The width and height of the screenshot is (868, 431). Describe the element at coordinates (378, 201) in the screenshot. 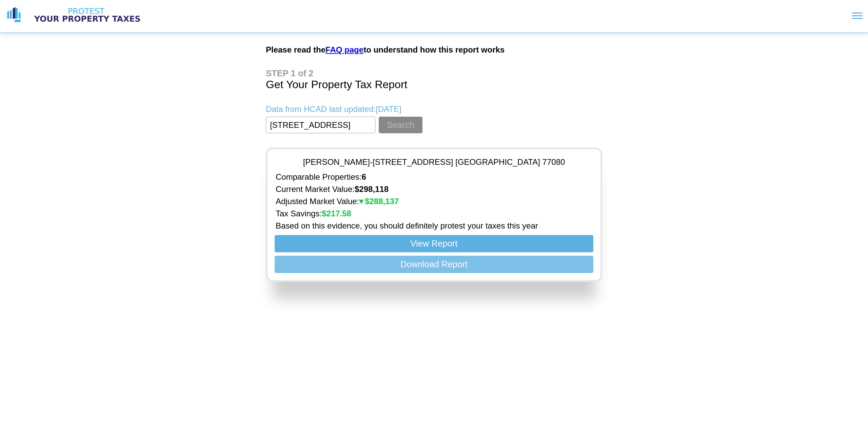

I see `strong: $ 288,137` at that location.